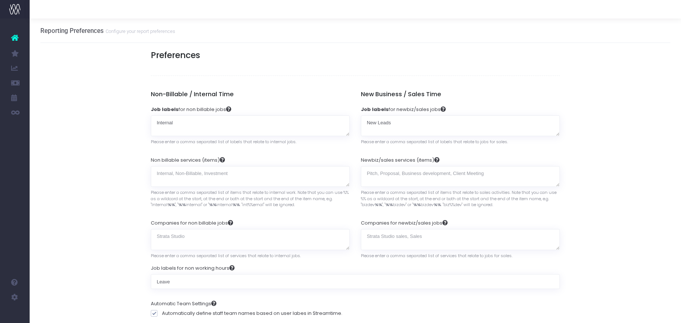 The height and width of the screenshot is (323, 681). I want to click on label: for non billable jobs, so click(191, 110).